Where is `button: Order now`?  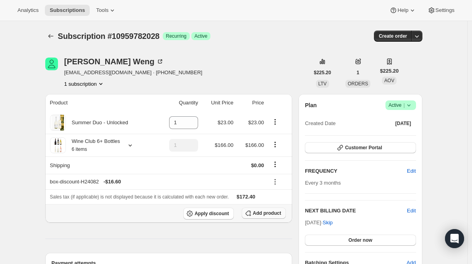
button: Order now is located at coordinates (360, 240).